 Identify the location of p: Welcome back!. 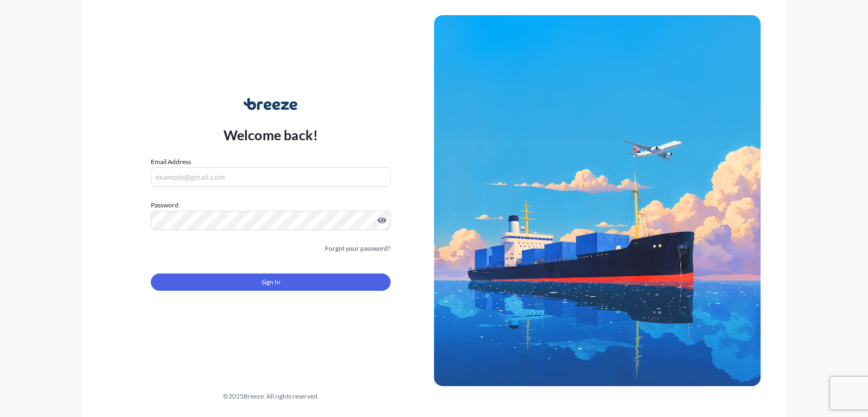
(271, 135).